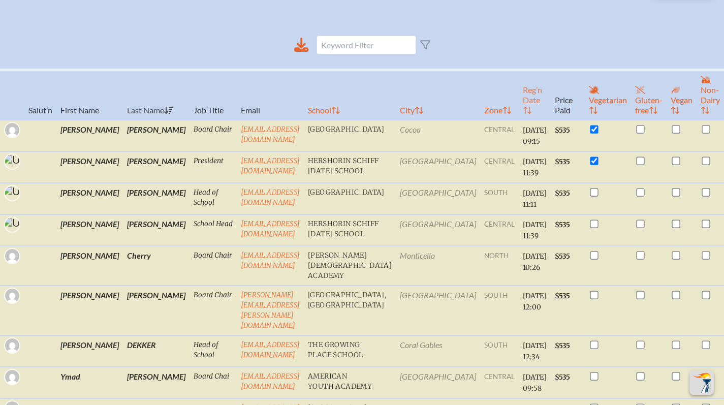  What do you see at coordinates (438, 266) in the screenshot?
I see `td: Monticello` at bounding box center [438, 266].